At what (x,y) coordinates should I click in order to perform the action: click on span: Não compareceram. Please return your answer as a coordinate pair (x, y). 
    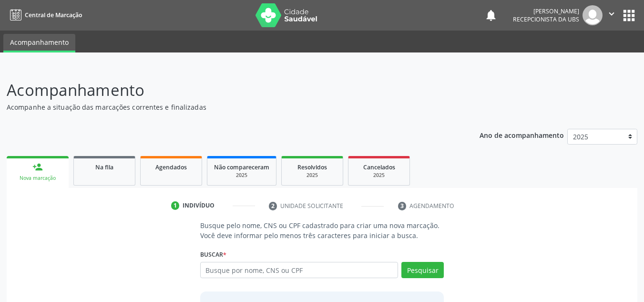
    Looking at the image, I should click on (242, 167).